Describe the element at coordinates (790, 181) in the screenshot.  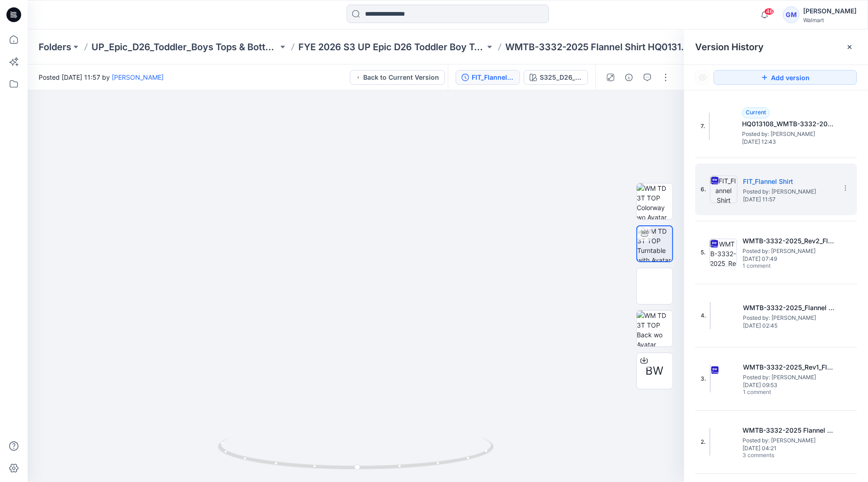
I see `h5: FIT_Flannel Shirt` at that location.